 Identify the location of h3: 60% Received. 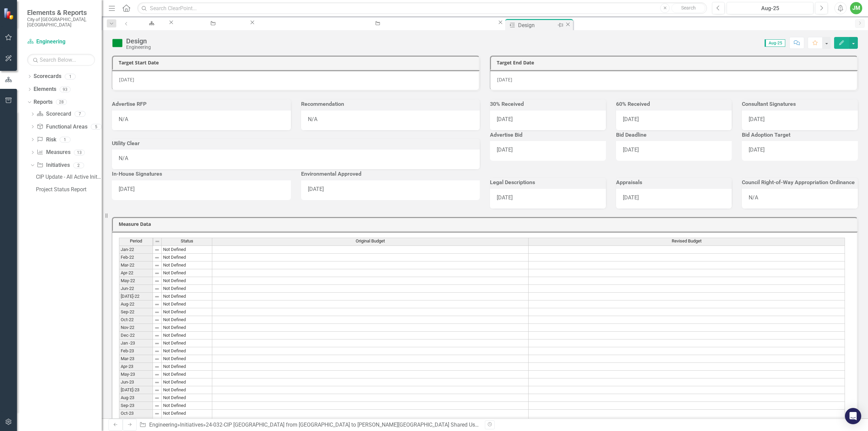
(674, 104).